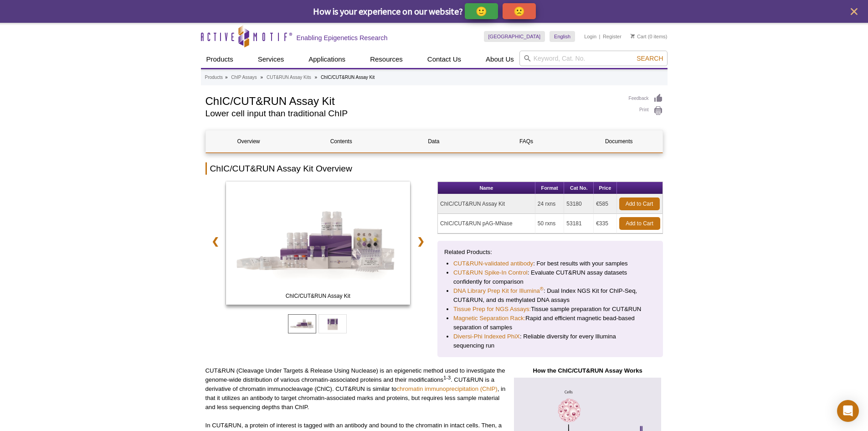  Describe the element at coordinates (386, 59) in the screenshot. I see `a: Resources` at that location.